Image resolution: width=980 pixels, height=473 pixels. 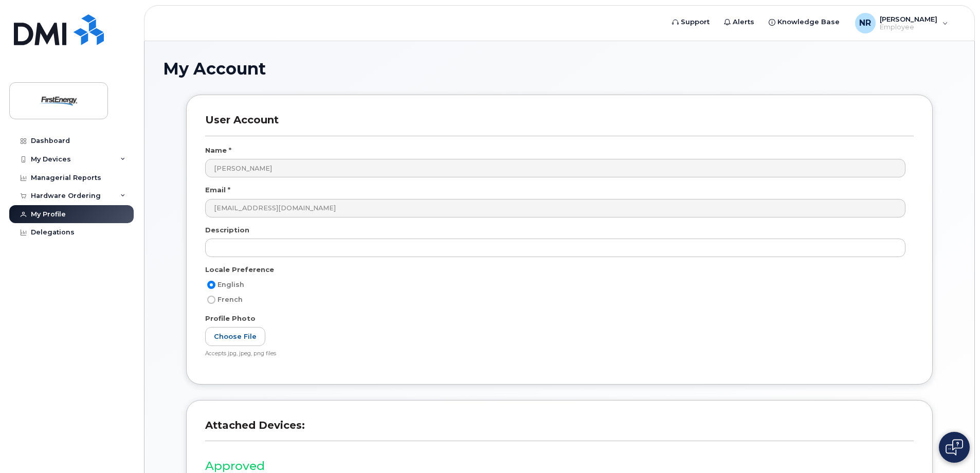 What do you see at coordinates (559, 69) in the screenshot?
I see `h1: My Account` at bounding box center [559, 69].